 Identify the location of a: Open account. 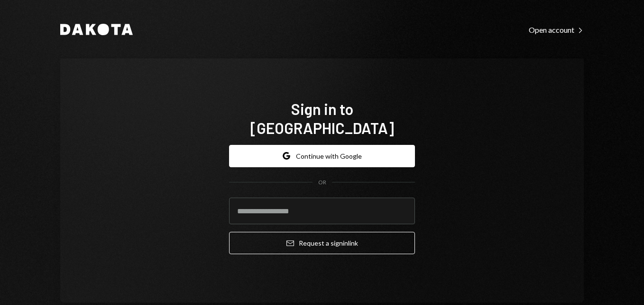
(556, 30).